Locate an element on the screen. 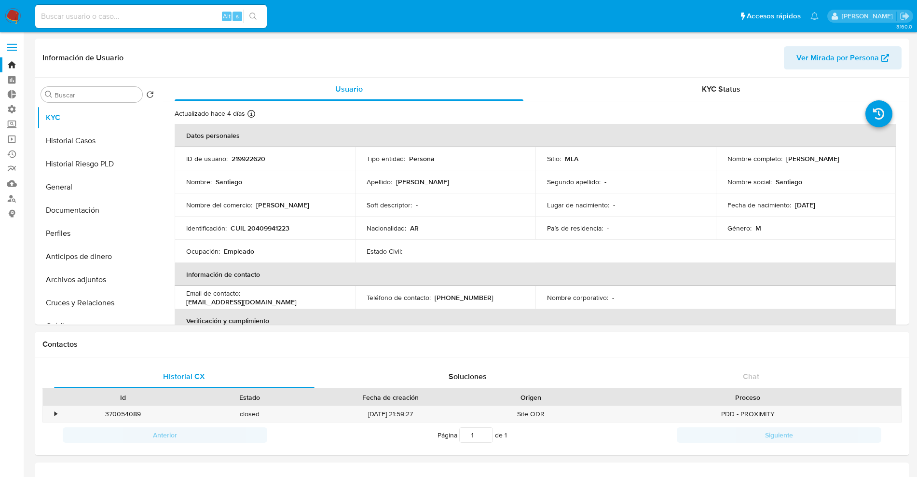 The height and width of the screenshot is (477, 917). button: Historial Casos is located at coordinates (97, 141).